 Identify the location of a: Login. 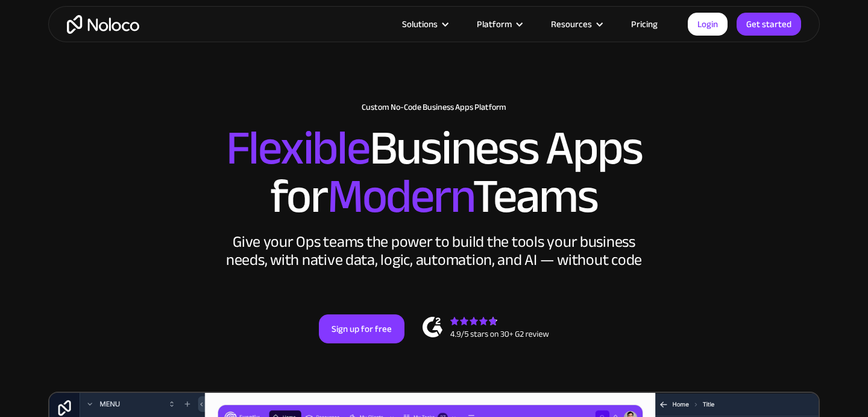
(708, 24).